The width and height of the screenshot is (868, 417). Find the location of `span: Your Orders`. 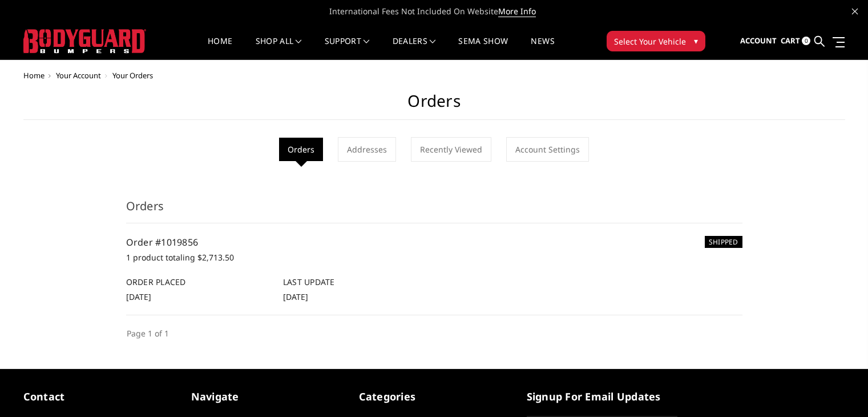

span: Your Orders is located at coordinates (133, 75).